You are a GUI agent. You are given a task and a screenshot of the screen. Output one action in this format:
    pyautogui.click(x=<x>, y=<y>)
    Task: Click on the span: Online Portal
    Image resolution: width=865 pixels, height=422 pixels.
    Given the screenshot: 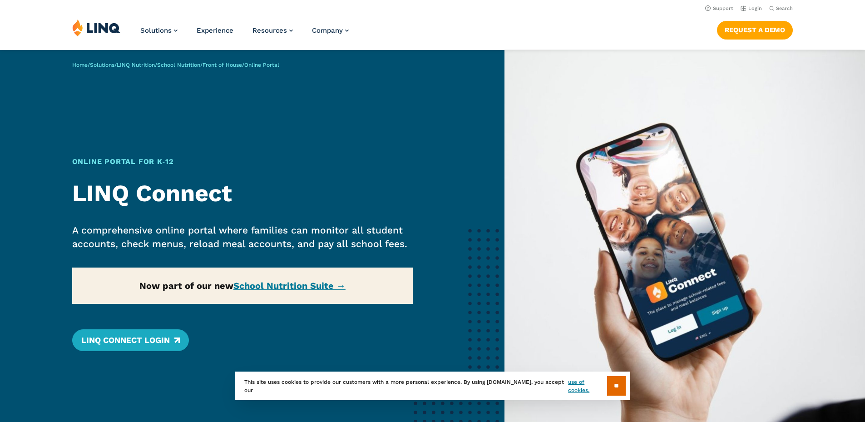 What is the action you would take?
    pyautogui.click(x=262, y=65)
    